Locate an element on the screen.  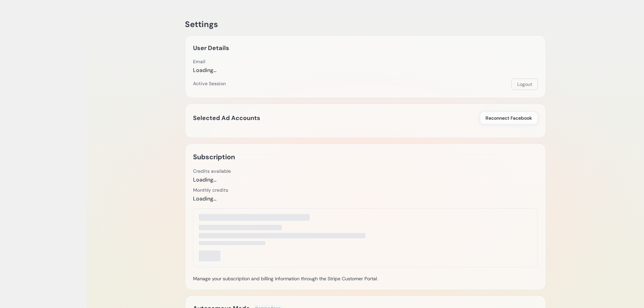
button: Logout is located at coordinates (525, 84).